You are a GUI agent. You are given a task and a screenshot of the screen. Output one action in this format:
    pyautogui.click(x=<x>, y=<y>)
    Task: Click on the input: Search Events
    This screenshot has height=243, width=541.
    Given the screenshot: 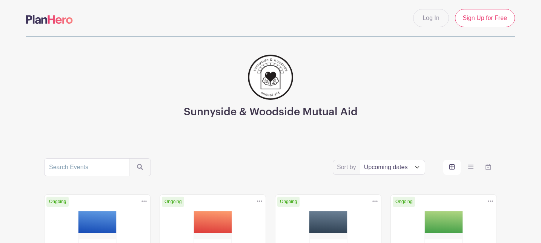 What is the action you would take?
    pyautogui.click(x=87, y=168)
    